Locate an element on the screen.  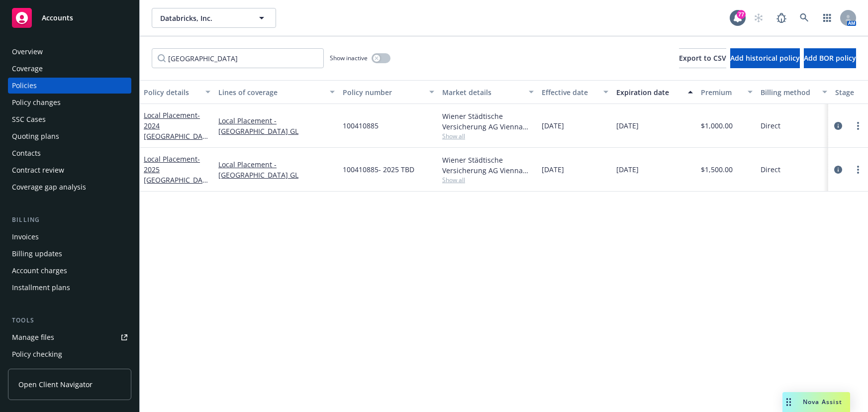
div: 77 is located at coordinates (741, 15).